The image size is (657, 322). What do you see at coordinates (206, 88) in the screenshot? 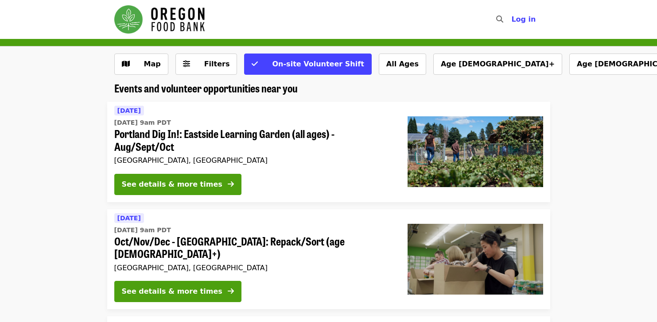
I see `span: Events and volunteer opportunities near you` at bounding box center [206, 88].